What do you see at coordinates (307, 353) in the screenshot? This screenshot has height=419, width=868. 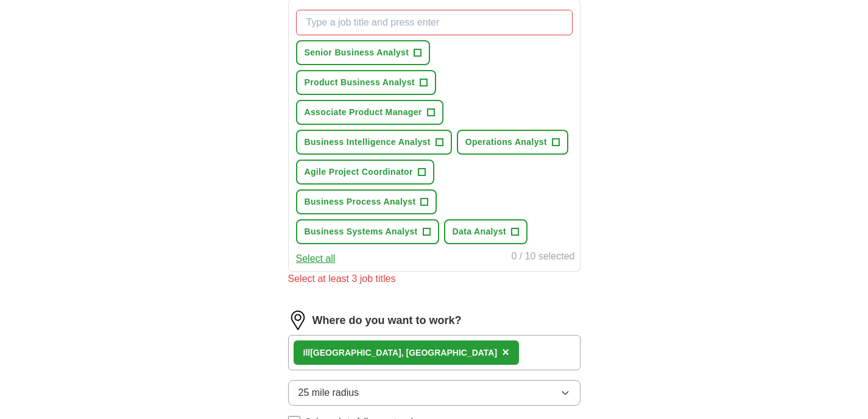 I see `strong: Ill` at bounding box center [307, 353].